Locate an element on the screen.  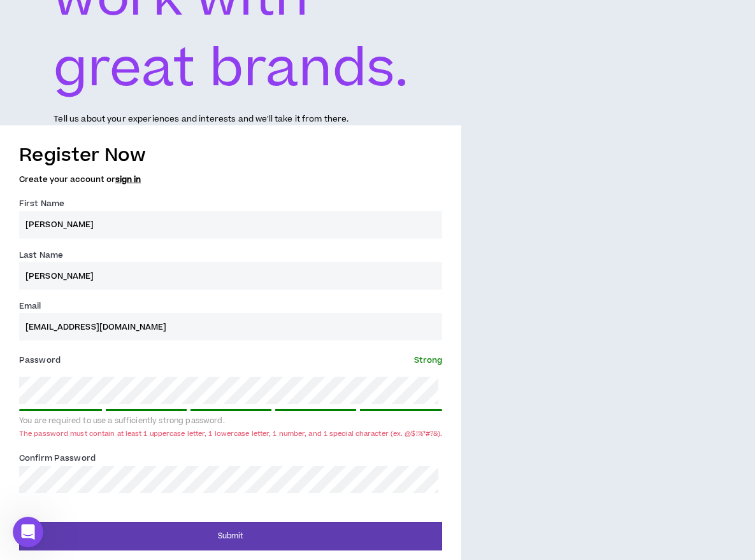
label: First Name is located at coordinates (41, 203).